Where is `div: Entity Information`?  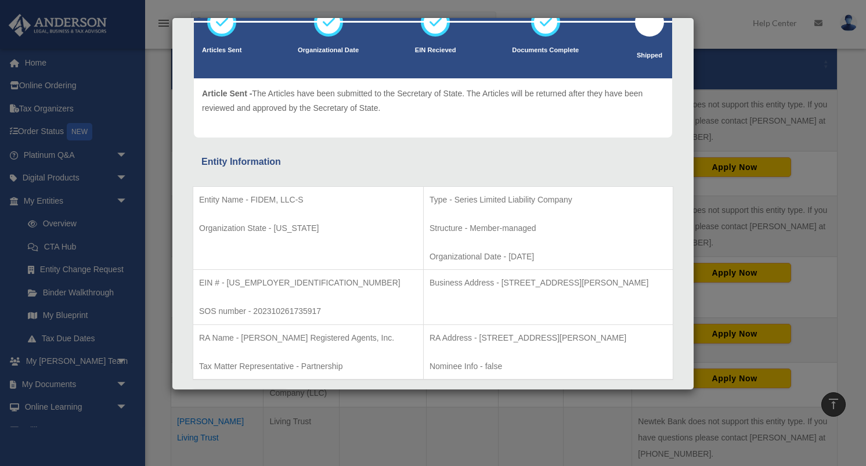
div: Entity Information is located at coordinates (433, 162).